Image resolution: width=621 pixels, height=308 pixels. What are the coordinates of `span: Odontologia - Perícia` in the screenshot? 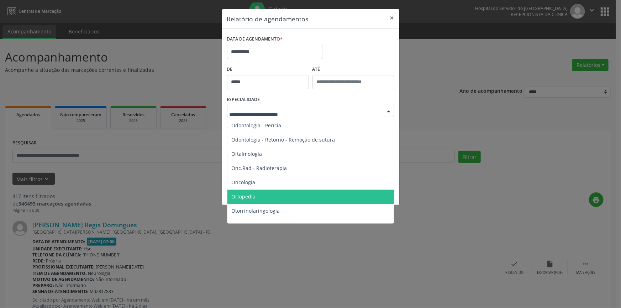 It's located at (256, 125).